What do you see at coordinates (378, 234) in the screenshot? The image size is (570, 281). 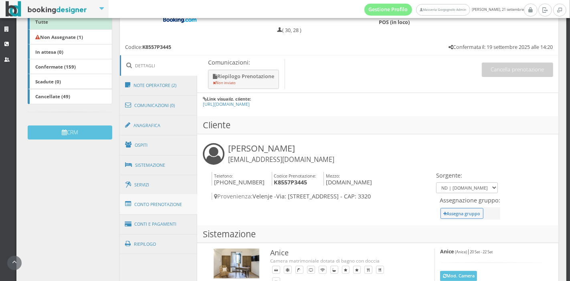 I see `h3: Sistemazione` at bounding box center [378, 234].